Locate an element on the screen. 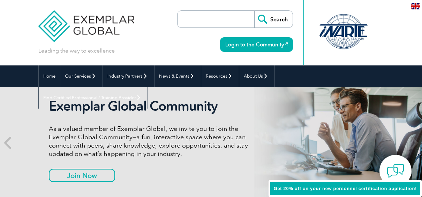 The width and height of the screenshot is (422, 197). a: Login to the Community is located at coordinates (256, 45).